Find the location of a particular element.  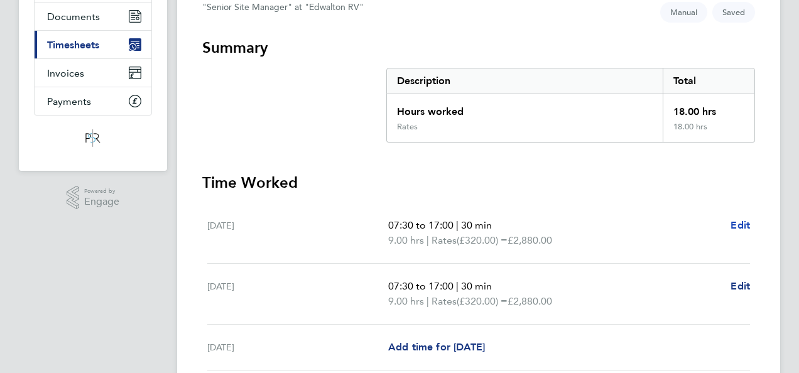

div: Hours worked is located at coordinates (524, 108).